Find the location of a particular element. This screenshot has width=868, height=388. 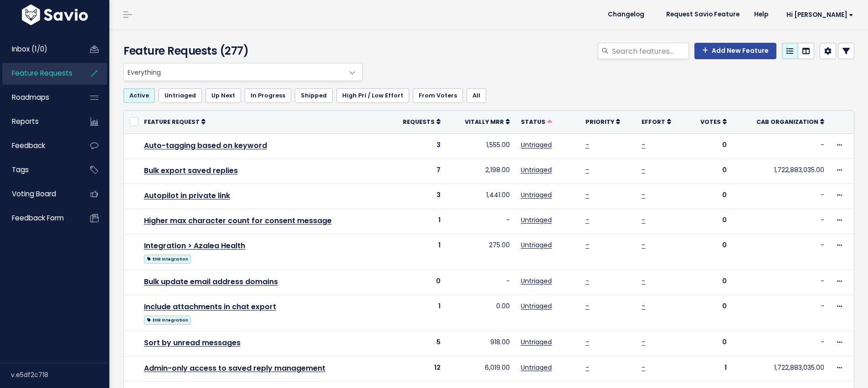

a: Bulk export saved replies is located at coordinates (191, 170).